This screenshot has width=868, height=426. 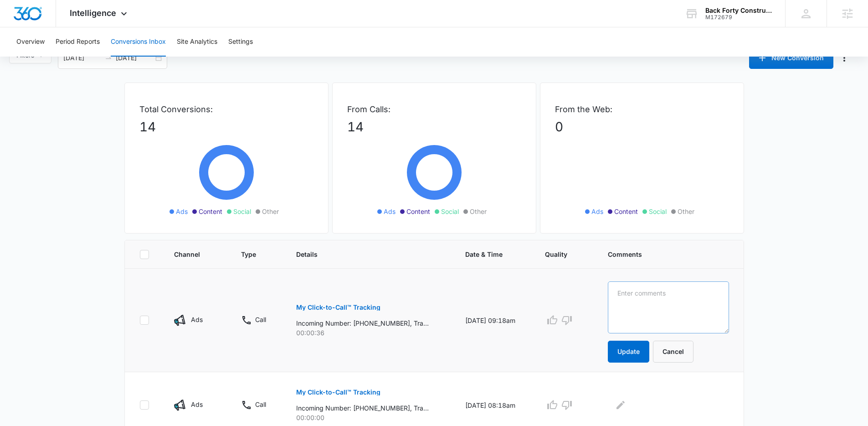 What do you see at coordinates (791, 58) in the screenshot?
I see `button: New Conversion` at bounding box center [791, 58].